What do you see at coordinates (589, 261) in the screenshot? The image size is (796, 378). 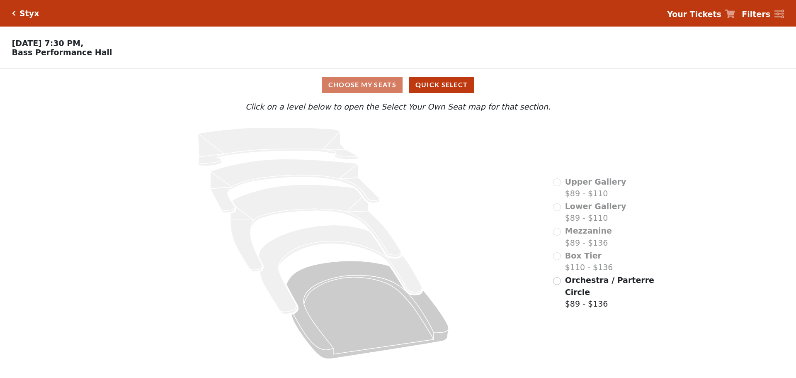 I see `label: $110 - $136` at bounding box center [589, 261].